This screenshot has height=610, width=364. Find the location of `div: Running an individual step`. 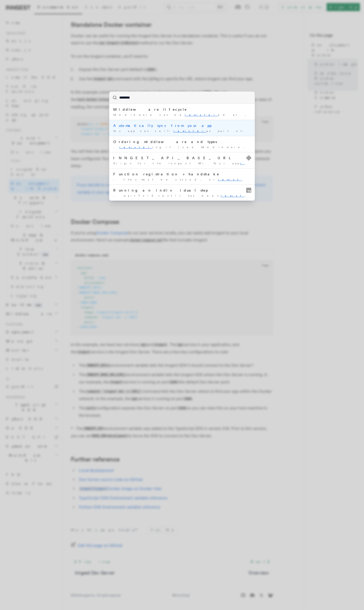

div: Running an individual step is located at coordinates (182, 191).